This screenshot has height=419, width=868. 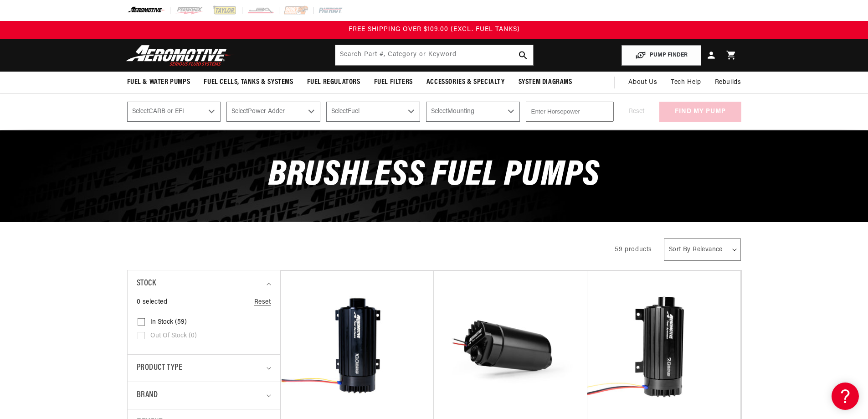 What do you see at coordinates (204, 368) in the screenshot?
I see `summary: Product type (0 selected)` at bounding box center [204, 368].